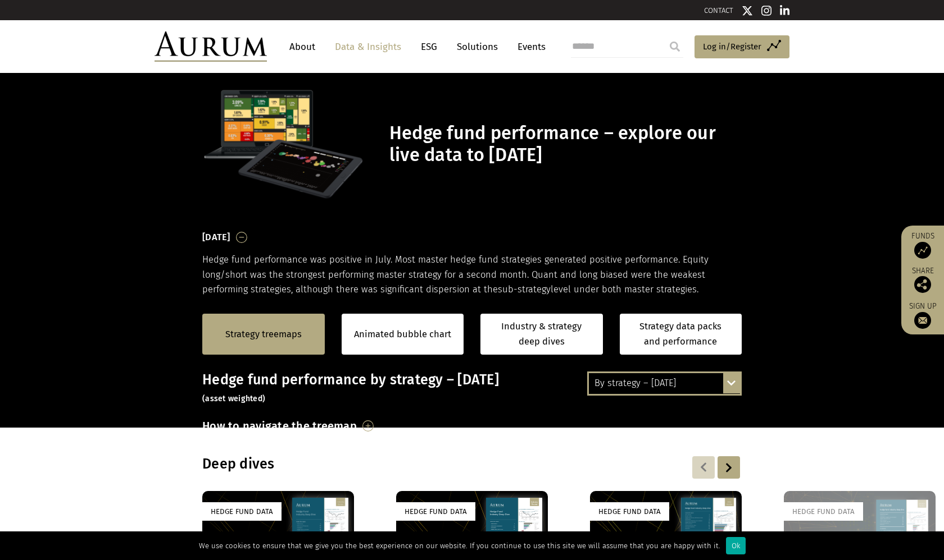  Describe the element at coordinates (923, 280) in the screenshot. I see `div: Share` at that location.